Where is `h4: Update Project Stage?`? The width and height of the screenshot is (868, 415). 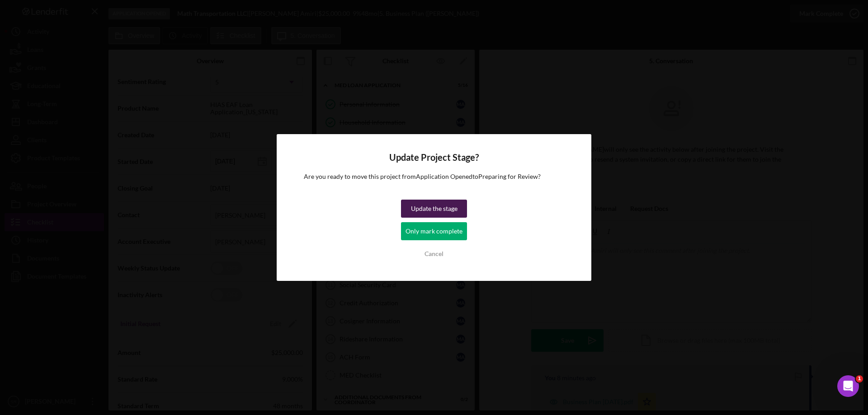 h4: Update Project Stage? is located at coordinates (434, 157).